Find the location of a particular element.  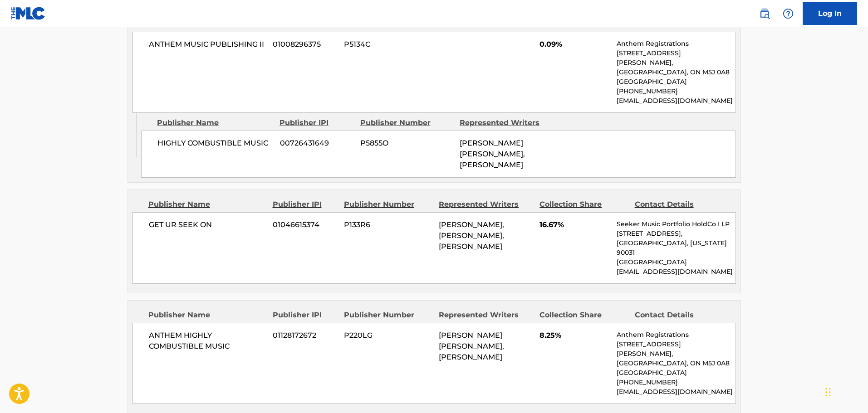

span: HIGHLY COMBUSTIBLE MUSIC is located at coordinates (215, 143).